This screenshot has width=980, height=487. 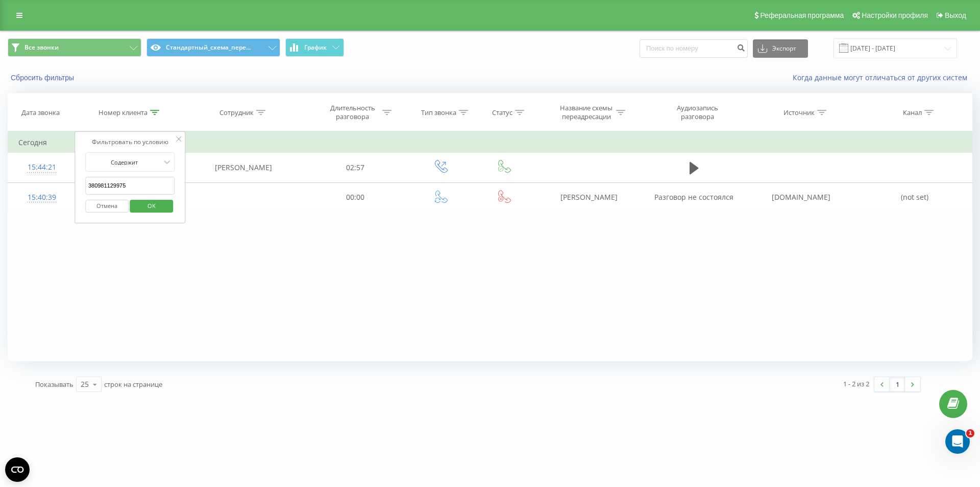 What do you see at coordinates (799, 113) in the screenshot?
I see `div: Источник` at bounding box center [799, 113].